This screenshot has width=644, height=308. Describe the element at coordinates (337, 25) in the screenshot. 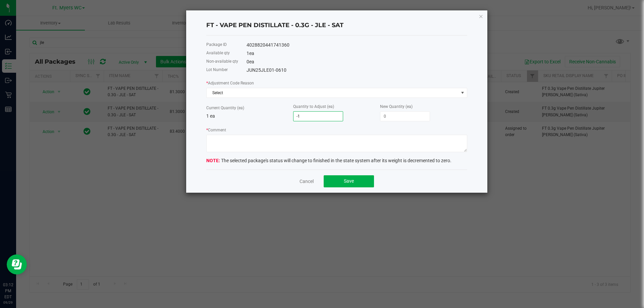

I see `h4: FT - VAPE PEN DISTILLATE - 0.3G - JLE - SAT` at that location.